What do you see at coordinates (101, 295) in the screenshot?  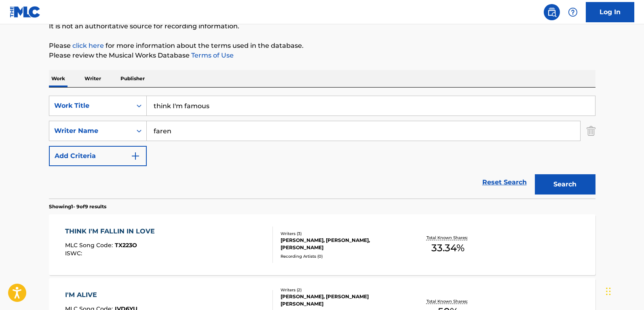 I see `div: I'M ALIVE` at bounding box center [101, 295].